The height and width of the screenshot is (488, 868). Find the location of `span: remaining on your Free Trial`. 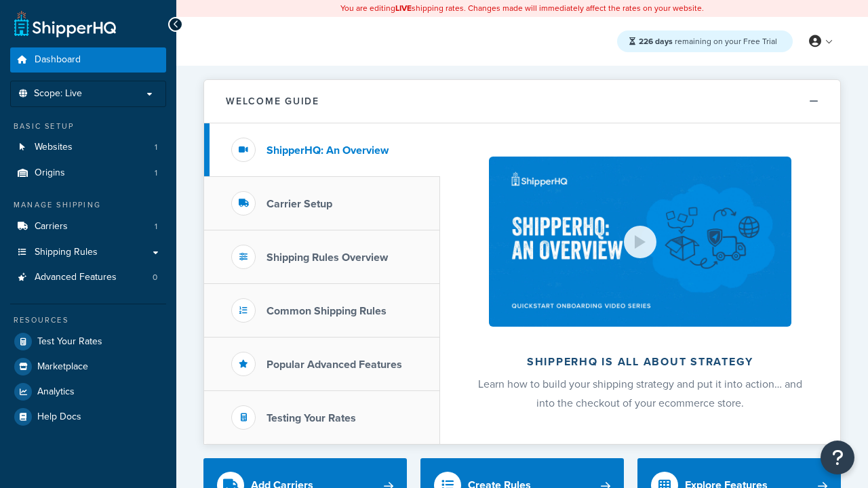

span: remaining on your Free Trial is located at coordinates (708, 41).